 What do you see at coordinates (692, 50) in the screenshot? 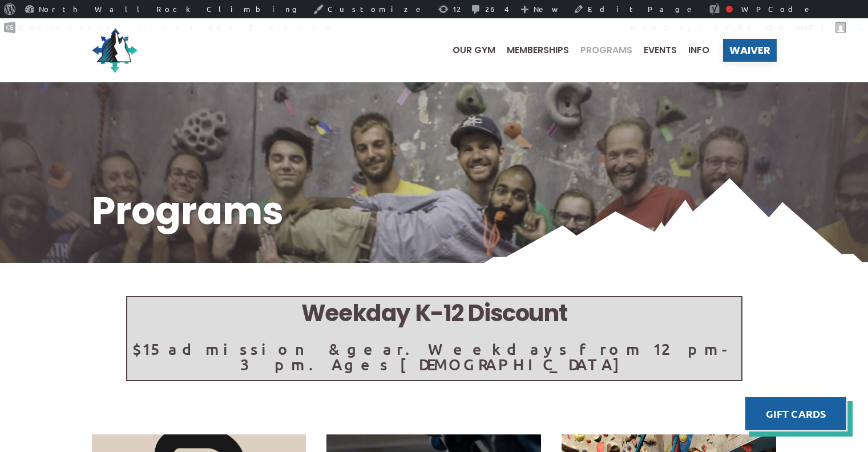
I see `a: Info` at bounding box center [692, 50].